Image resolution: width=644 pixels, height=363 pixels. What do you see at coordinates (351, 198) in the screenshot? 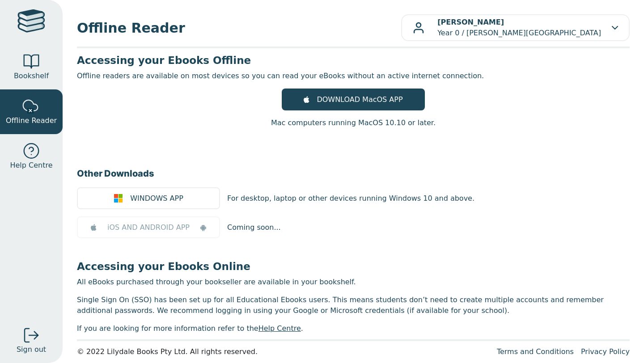
I see `p: For desktop, laptop or other devices running Windows 10 and above.` at bounding box center [351, 198].